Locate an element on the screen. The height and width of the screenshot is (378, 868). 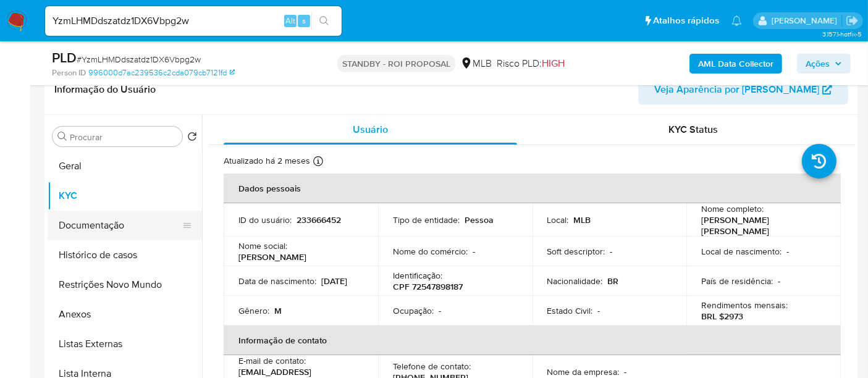
p: Nome social : is located at coordinates (262, 246).